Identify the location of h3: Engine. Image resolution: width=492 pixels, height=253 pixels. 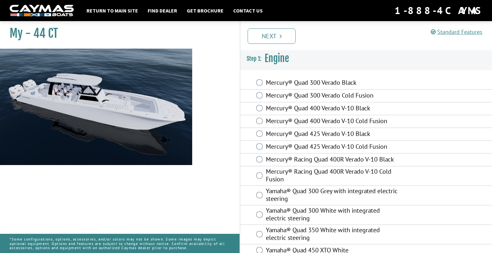
(366, 59).